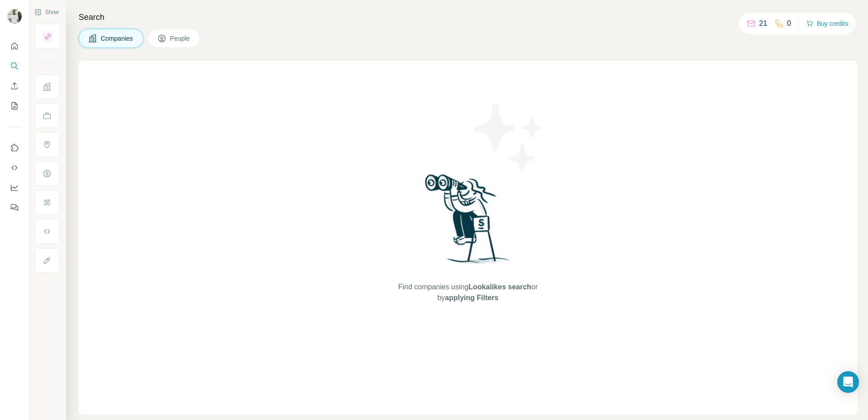 The width and height of the screenshot is (868, 420). What do you see at coordinates (789, 23) in the screenshot?
I see `p: 0` at bounding box center [789, 23].